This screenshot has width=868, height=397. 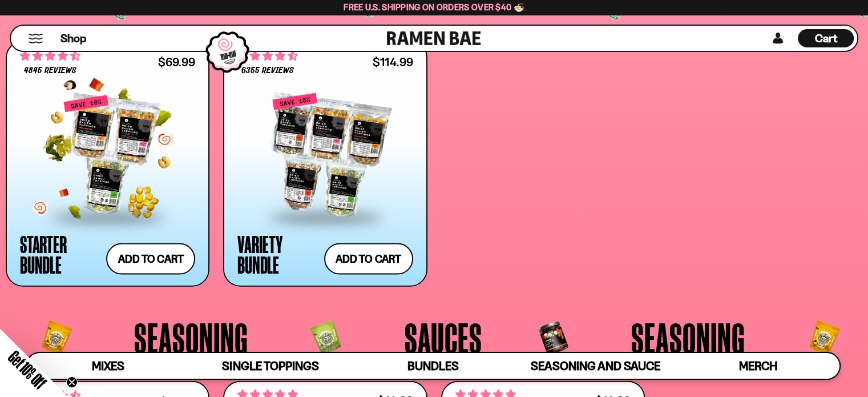 I want to click on a: Mixes, so click(x=108, y=365).